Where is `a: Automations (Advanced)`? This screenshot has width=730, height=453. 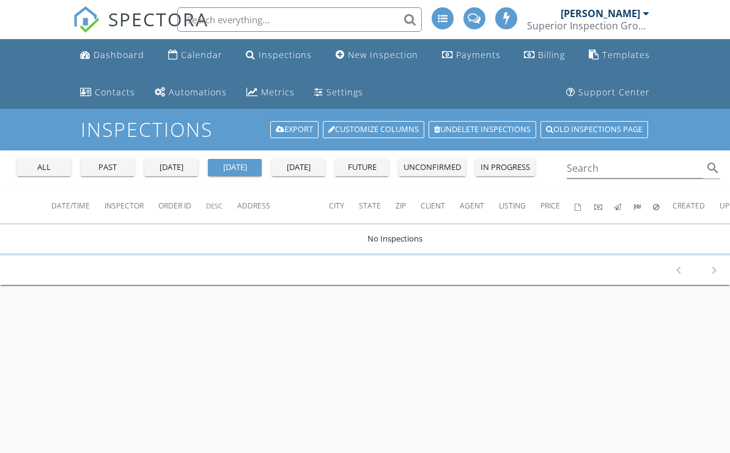
a: Automations (Advanced) is located at coordinates (191, 92).